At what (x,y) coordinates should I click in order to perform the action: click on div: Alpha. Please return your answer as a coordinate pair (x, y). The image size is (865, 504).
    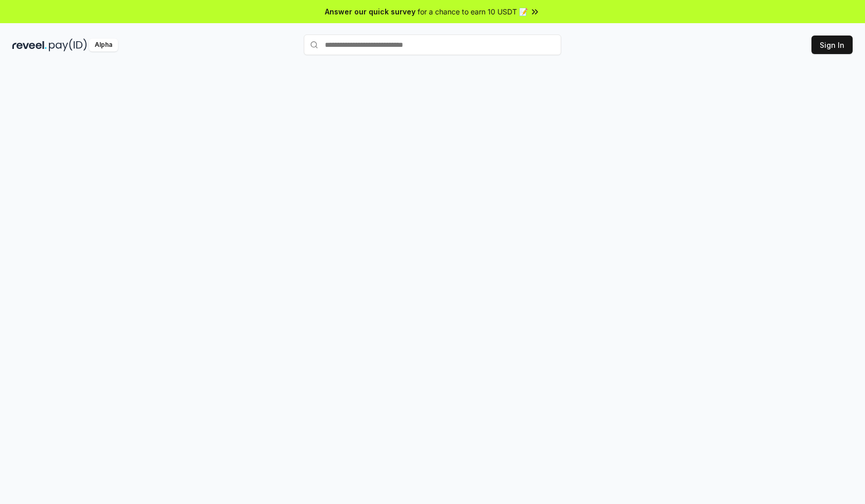
    Looking at the image, I should click on (103, 45).